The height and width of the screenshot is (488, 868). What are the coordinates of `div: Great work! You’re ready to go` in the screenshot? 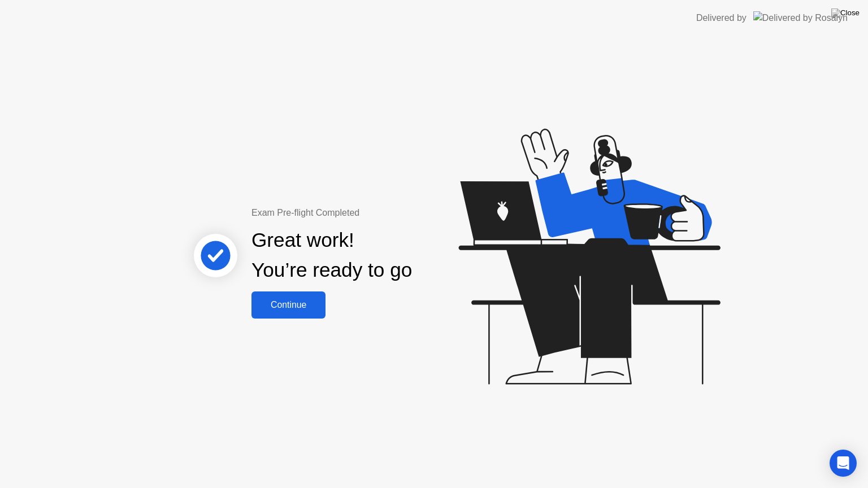 It's located at (331, 255).